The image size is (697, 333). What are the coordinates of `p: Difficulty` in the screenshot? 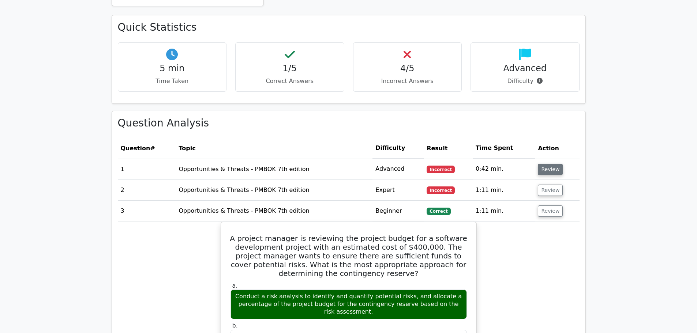 It's located at (525, 81).